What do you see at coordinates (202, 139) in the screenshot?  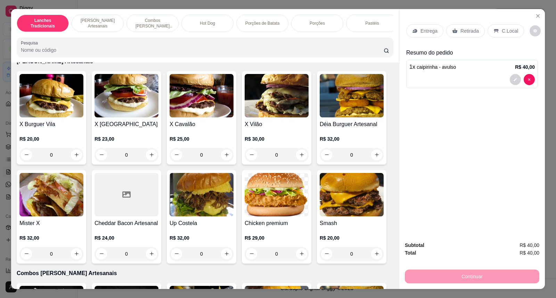 I see `p: R$ 25,00` at bounding box center [202, 139].